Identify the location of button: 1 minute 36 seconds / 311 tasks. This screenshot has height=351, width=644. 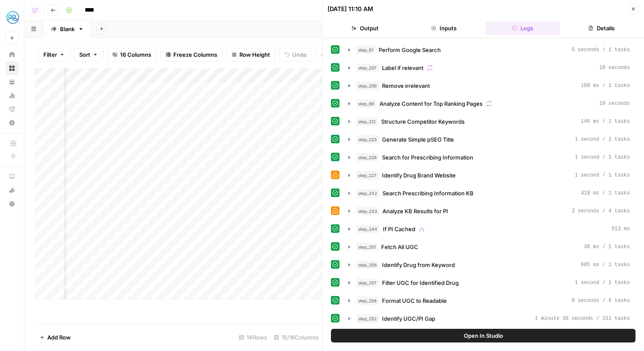
(489, 318).